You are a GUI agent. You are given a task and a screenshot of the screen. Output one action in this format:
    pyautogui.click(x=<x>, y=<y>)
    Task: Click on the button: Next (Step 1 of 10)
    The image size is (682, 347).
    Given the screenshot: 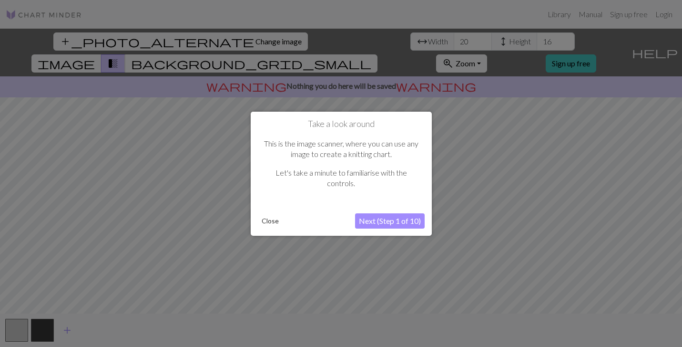 What is the action you would take?
    pyautogui.click(x=390, y=221)
    